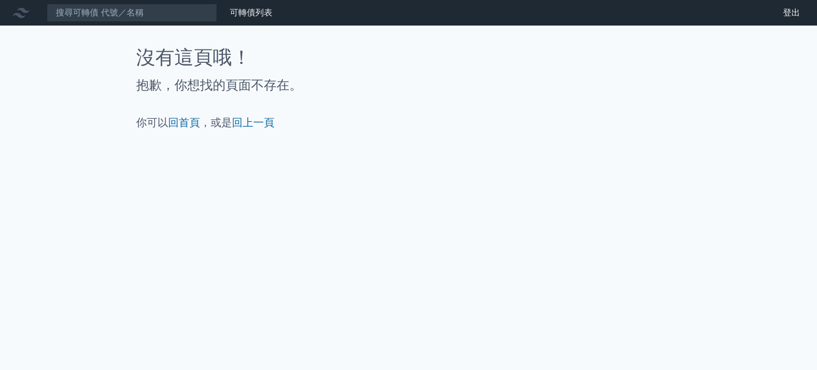 The image size is (817, 370). What do you see at coordinates (132, 13) in the screenshot?
I see `input: 搜尋可轉債 代號／名稱` at bounding box center [132, 13].